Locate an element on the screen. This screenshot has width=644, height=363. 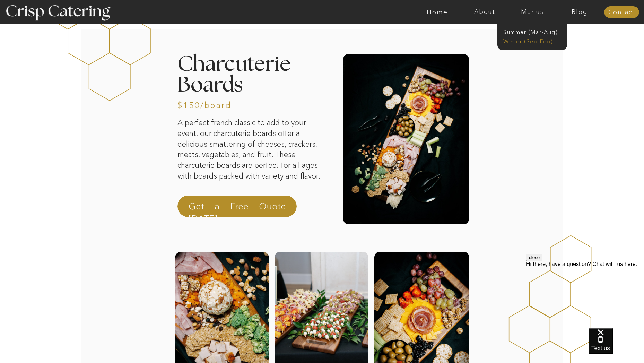
h2: Charcuterie Boards is located at coordinates (258, 63).